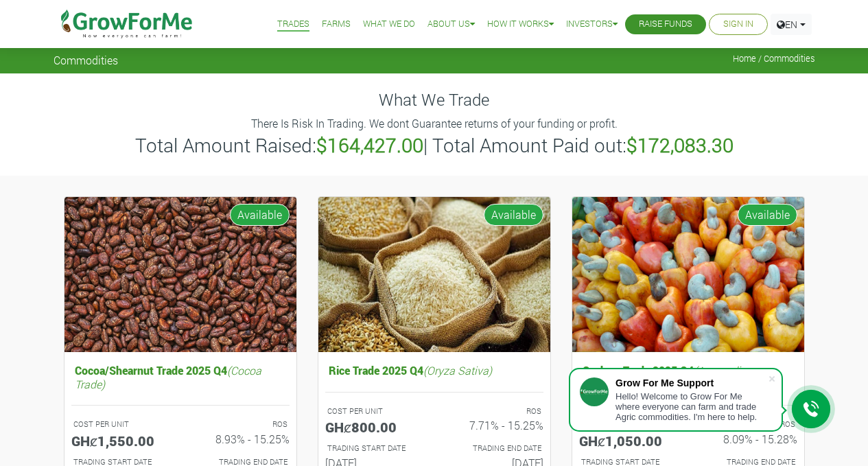 The image size is (868, 466). I want to click on a: Raise Funds, so click(666, 24).